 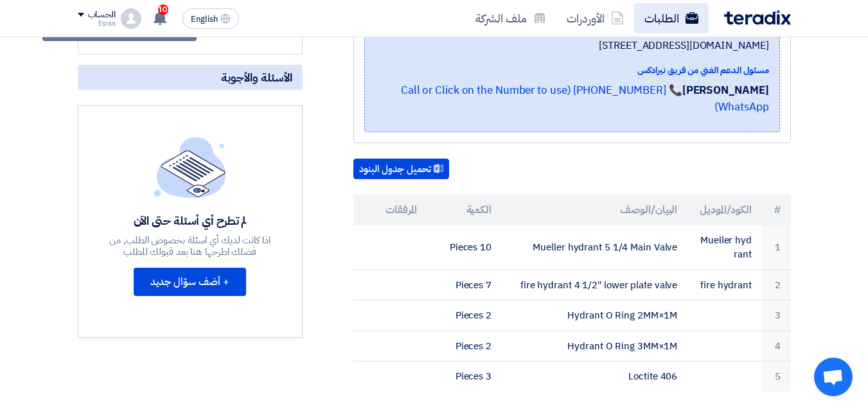 I want to click on div: لم تطرح أي أسئلة حتى الآن, so click(x=190, y=220).